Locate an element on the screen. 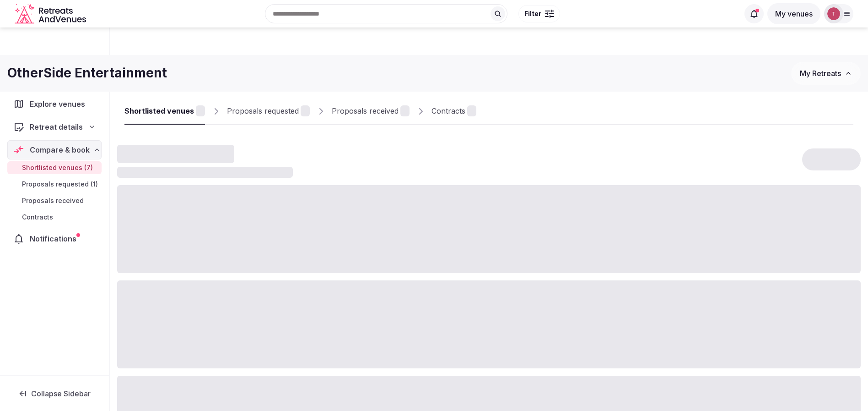 The image size is (868, 411). span: Compare & book is located at coordinates (59, 150).